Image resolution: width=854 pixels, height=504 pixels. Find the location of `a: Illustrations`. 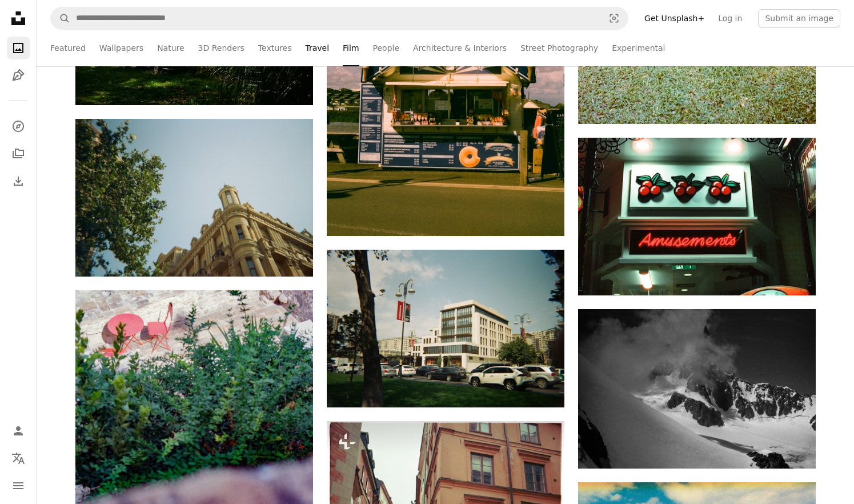

a: Illustrations is located at coordinates (19, 75).